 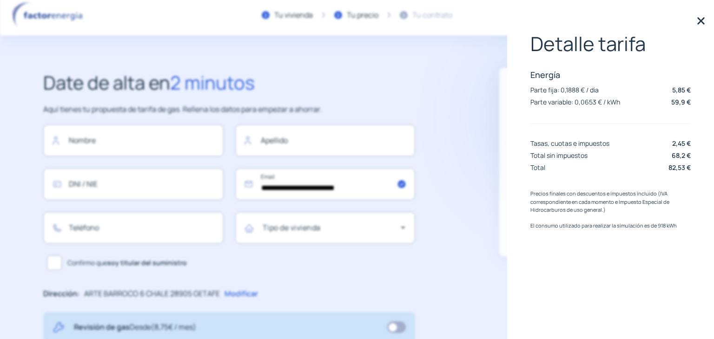 What do you see at coordinates (559, 155) in the screenshot?
I see `p: Total sin impuestos` at bounding box center [559, 155].